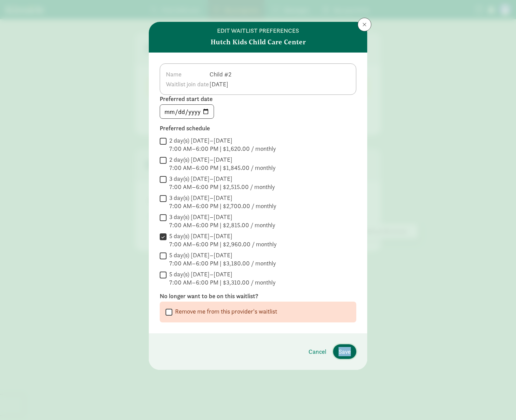  What do you see at coordinates (345, 351) in the screenshot?
I see `span: Save` at bounding box center [345, 351].